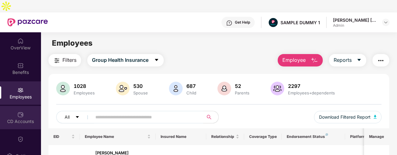 This screenshot has height=155, width=397. Describe the element at coordinates (72, 43) in the screenshot. I see `span: Employees` at that location.